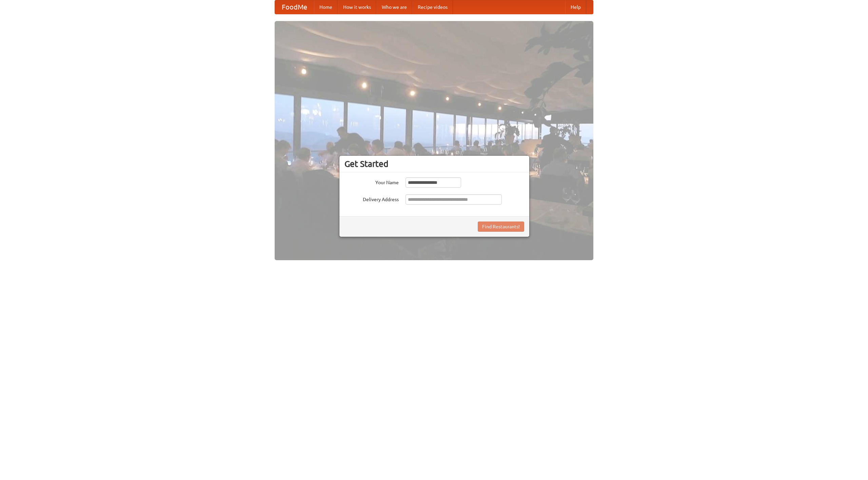  I want to click on a: Who we are, so click(395, 8).